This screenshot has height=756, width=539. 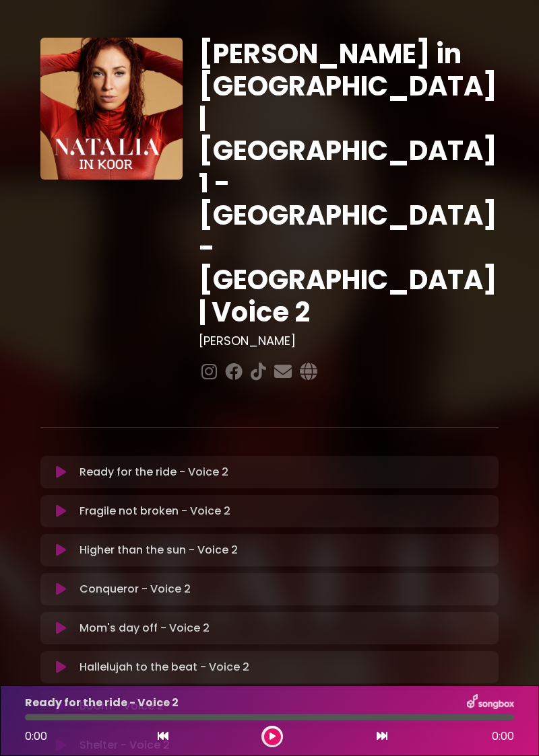 I want to click on p: Fragile not broken - Voice 2, so click(x=155, y=512).